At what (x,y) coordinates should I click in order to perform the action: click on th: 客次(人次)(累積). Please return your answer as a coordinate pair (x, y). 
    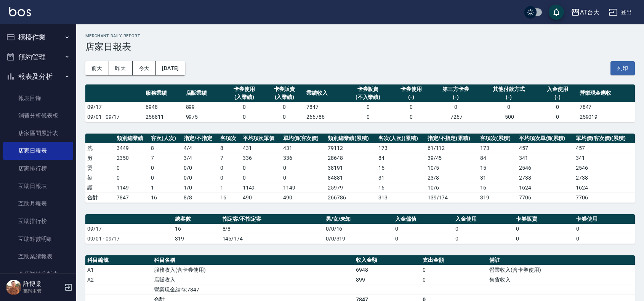
    Looking at the image, I should click on (401, 139).